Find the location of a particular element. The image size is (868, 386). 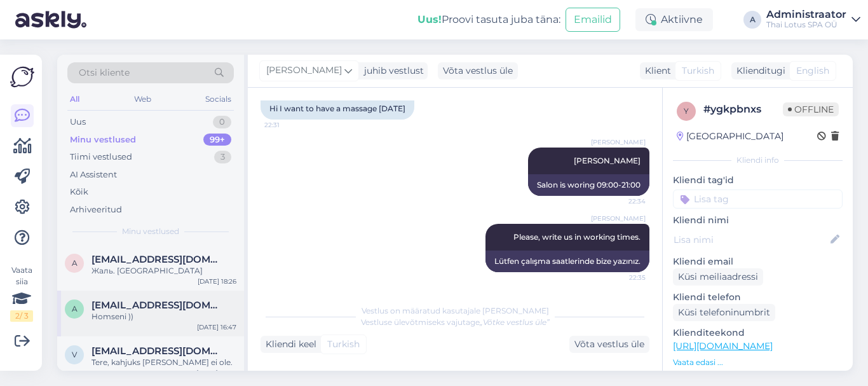

span: v is located at coordinates (74, 354).